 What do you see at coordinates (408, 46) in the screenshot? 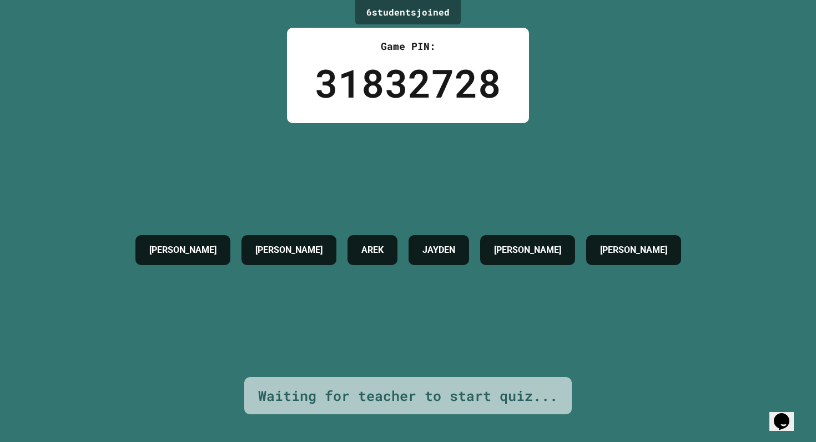
I see `div: Game PIN:` at bounding box center [408, 46].